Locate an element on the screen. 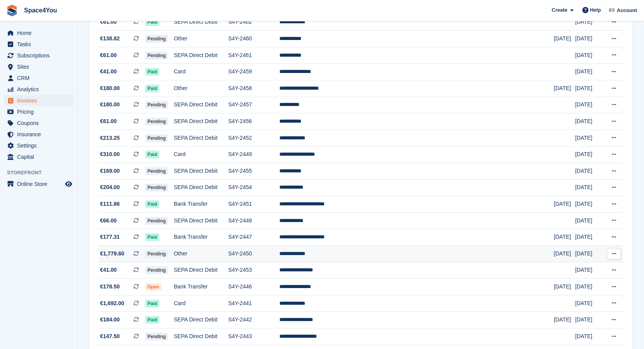 The width and height of the screenshot is (644, 349). span: Open is located at coordinates (153, 287).